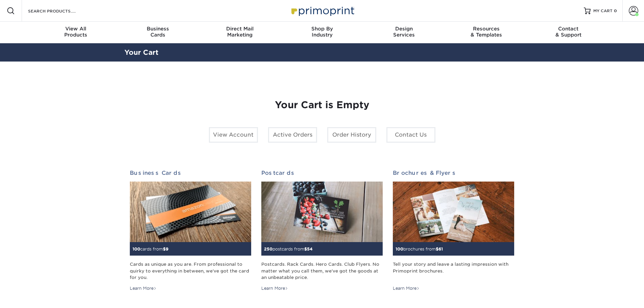  I want to click on span: Business, so click(158, 29).